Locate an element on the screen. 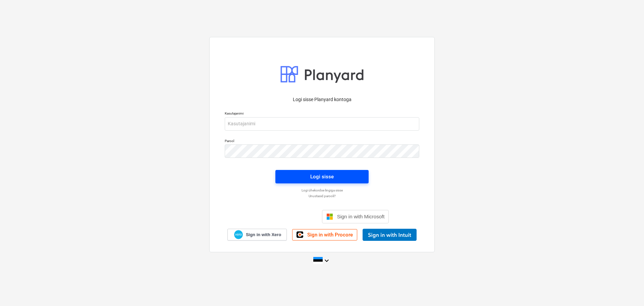  span: Sign in with Procore is located at coordinates (330, 235).